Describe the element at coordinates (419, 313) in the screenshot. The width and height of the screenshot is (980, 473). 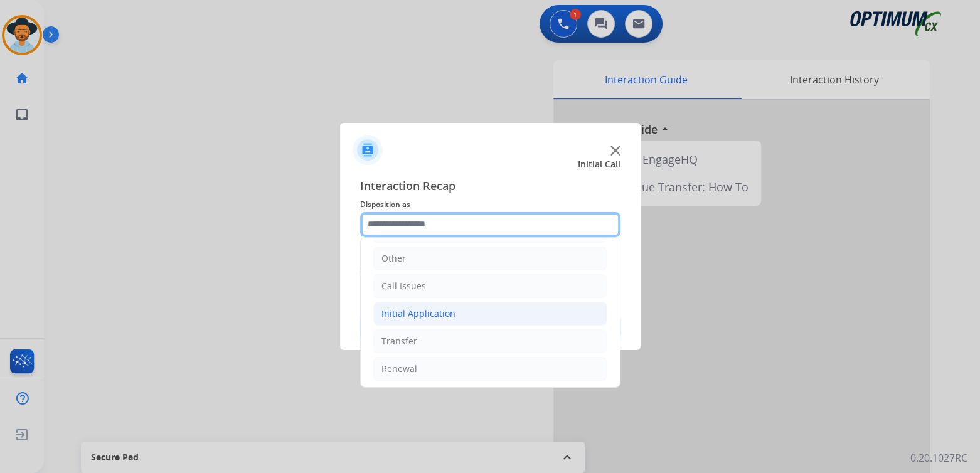
I see `div: Initial Application` at that location.